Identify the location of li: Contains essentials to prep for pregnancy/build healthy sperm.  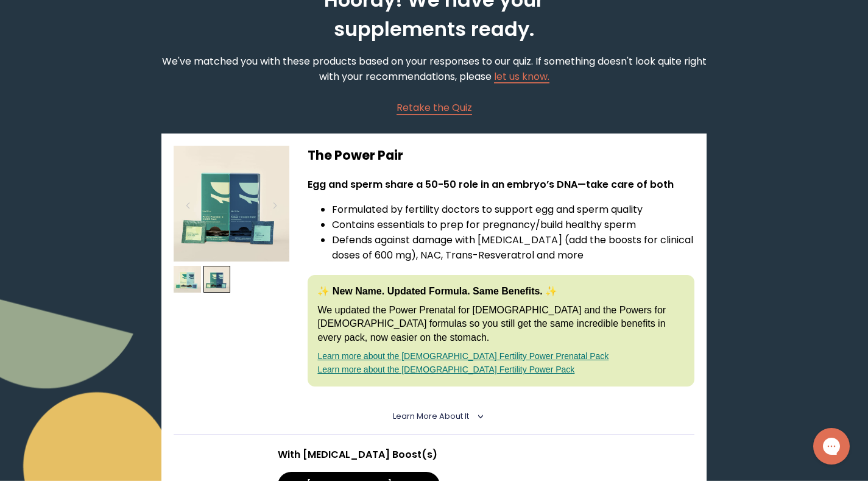
(513, 224).